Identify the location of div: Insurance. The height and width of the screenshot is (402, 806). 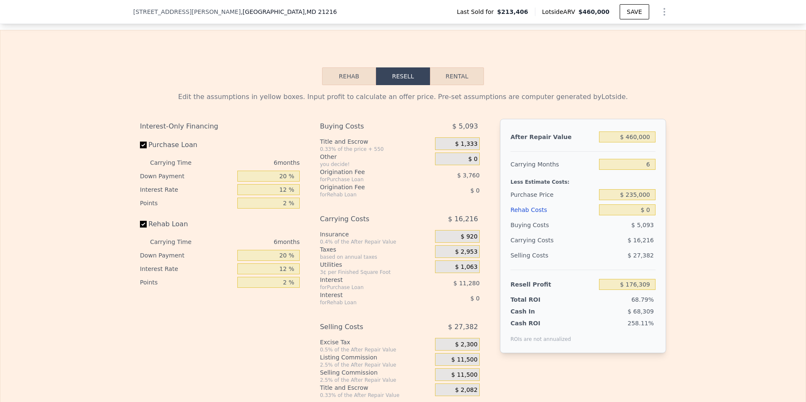
(376, 234).